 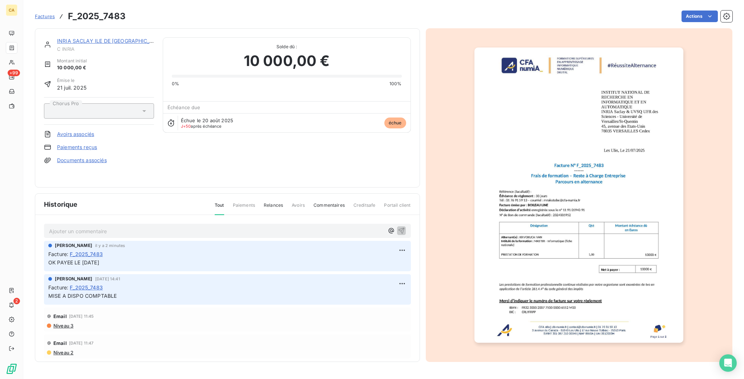 I want to click on span: Échéance due, so click(x=184, y=107).